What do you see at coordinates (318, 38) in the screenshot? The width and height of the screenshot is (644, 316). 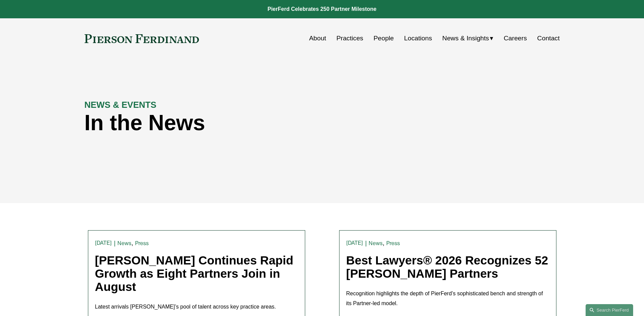 I see `a: About` at bounding box center [318, 38].